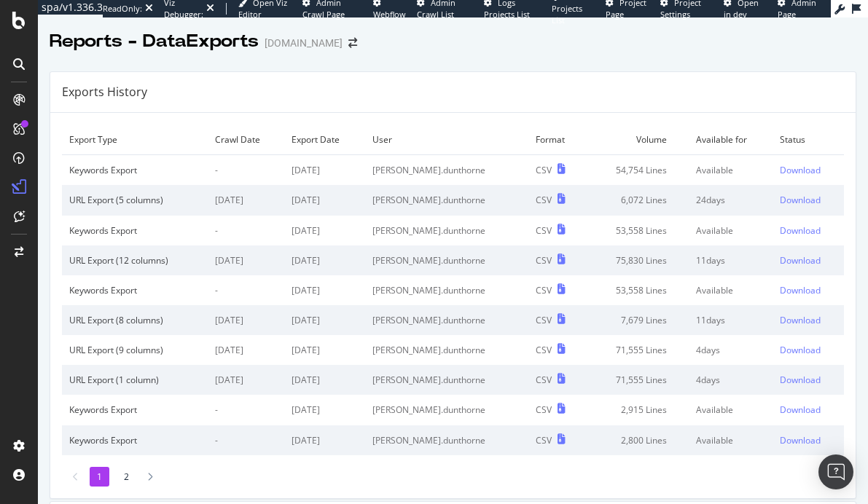 This screenshot has height=504, width=868. Describe the element at coordinates (135, 140) in the screenshot. I see `td: Export Type` at that location.